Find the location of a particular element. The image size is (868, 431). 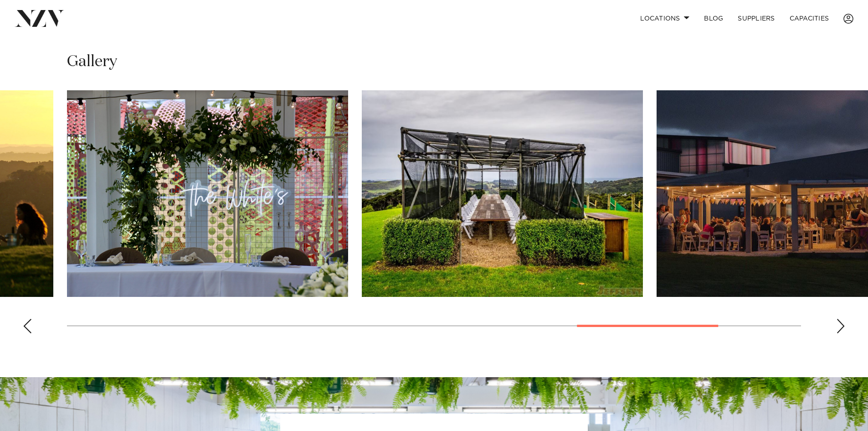

a: SUPPLIERS is located at coordinates (756, 19).